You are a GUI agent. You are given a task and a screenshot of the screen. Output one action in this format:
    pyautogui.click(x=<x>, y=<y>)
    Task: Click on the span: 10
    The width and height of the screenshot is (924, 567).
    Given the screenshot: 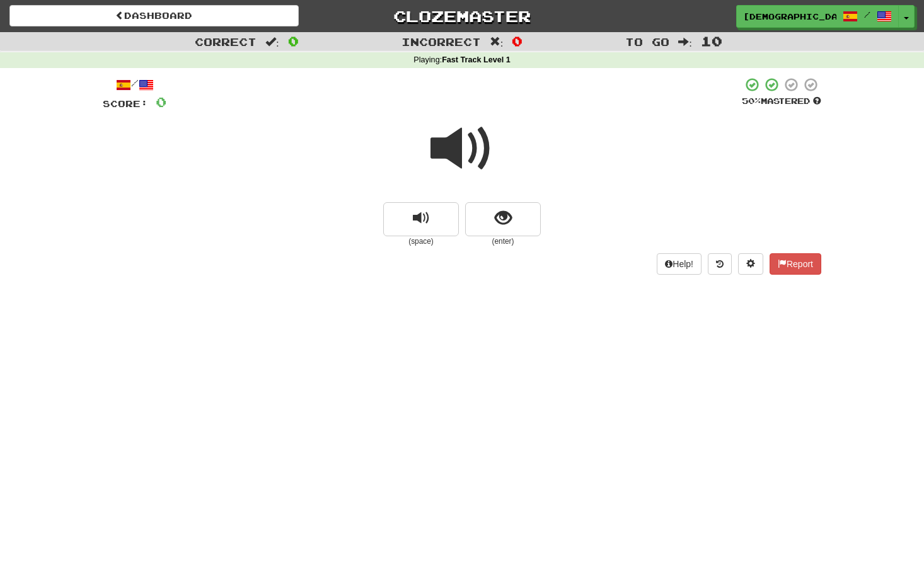 What is the action you would take?
    pyautogui.click(x=712, y=41)
    